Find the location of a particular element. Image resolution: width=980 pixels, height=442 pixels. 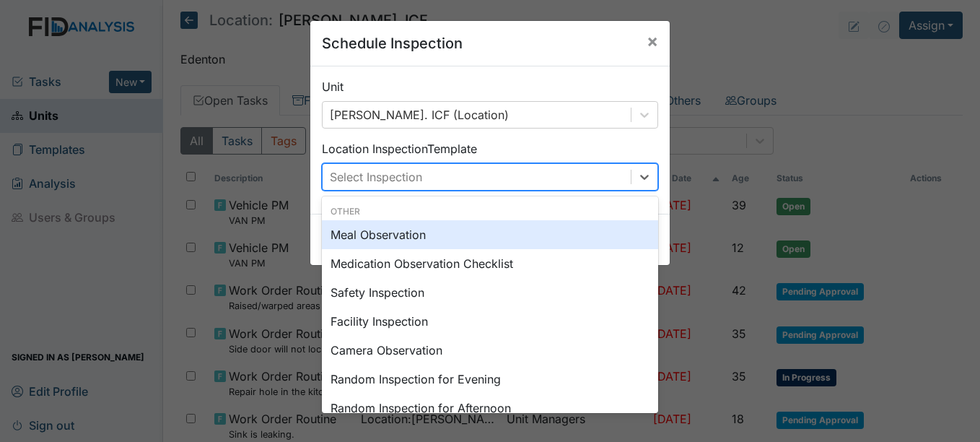

div: Camera Observation is located at coordinates (490, 351).